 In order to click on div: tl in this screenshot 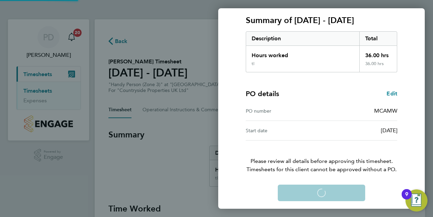, I will do `click(253, 64)`.